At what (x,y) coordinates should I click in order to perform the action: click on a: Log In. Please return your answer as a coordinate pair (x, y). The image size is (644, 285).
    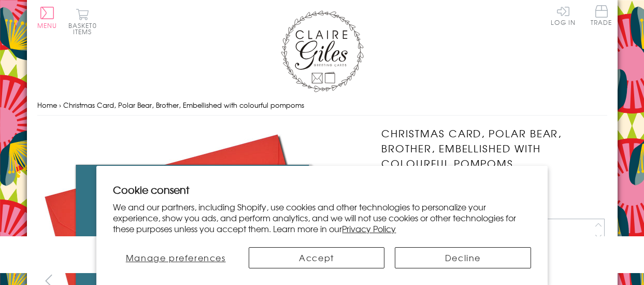
    Looking at the image, I should click on (564, 15).